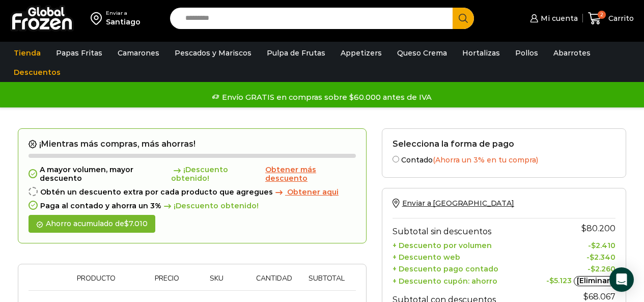 This screenshot has height=302, width=644. Describe the element at coordinates (603, 245) in the screenshot. I see `bdi: 2.410` at that location.